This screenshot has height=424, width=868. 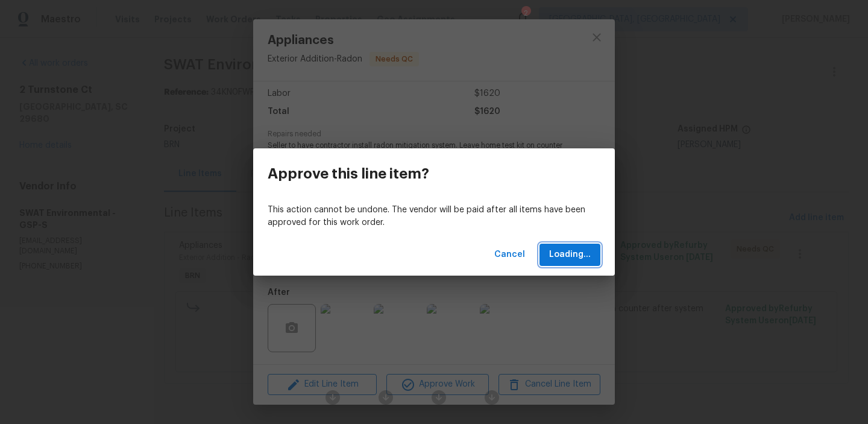 What do you see at coordinates (570, 255) in the screenshot?
I see `span: Loading...` at bounding box center [570, 255].